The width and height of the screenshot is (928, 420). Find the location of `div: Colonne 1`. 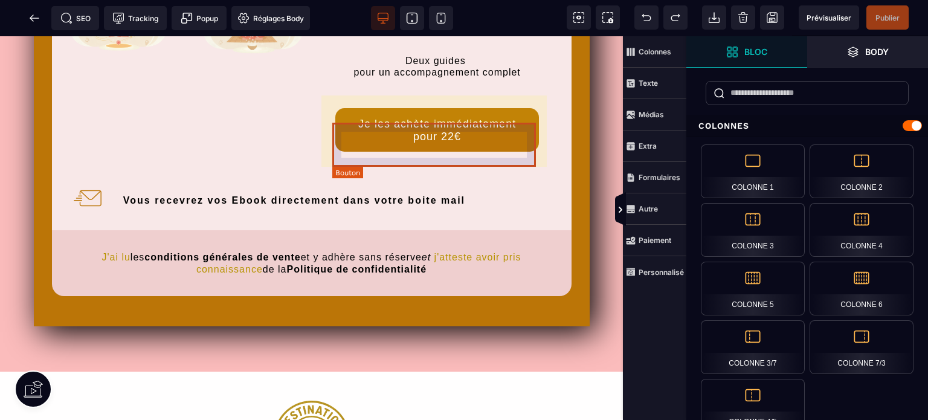

div: Colonne 1 is located at coordinates (753, 171).